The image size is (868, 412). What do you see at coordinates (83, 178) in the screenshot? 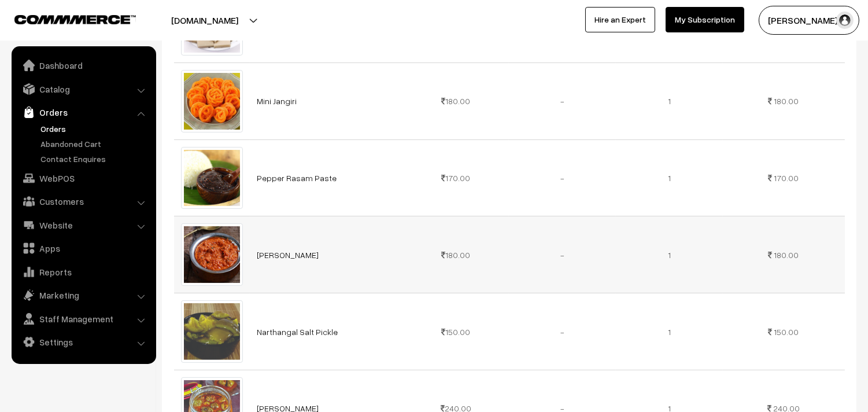
I see `a: WebPOS` at bounding box center [83, 178].